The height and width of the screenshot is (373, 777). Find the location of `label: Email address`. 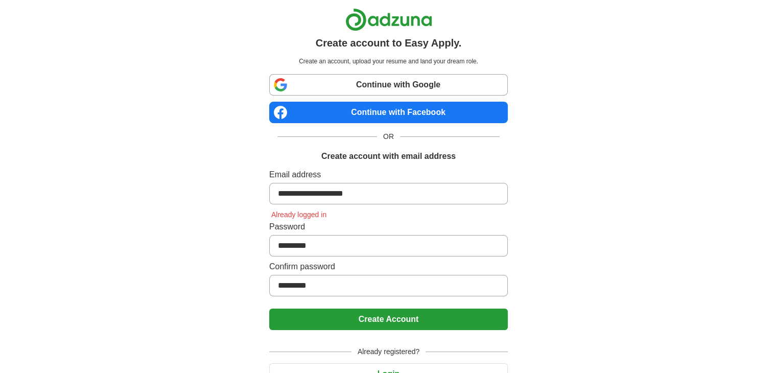

label: Email address is located at coordinates (388, 175).